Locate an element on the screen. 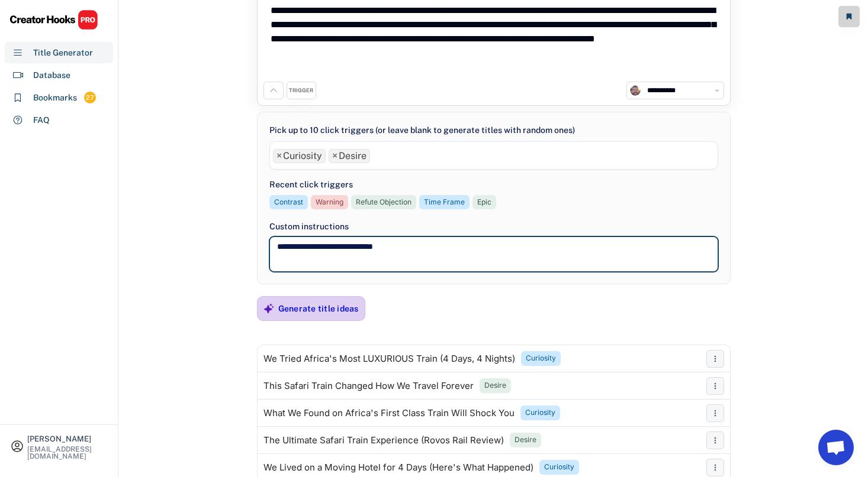 Image resolution: width=868 pixels, height=477 pixels. div: Database is located at coordinates (52, 75).